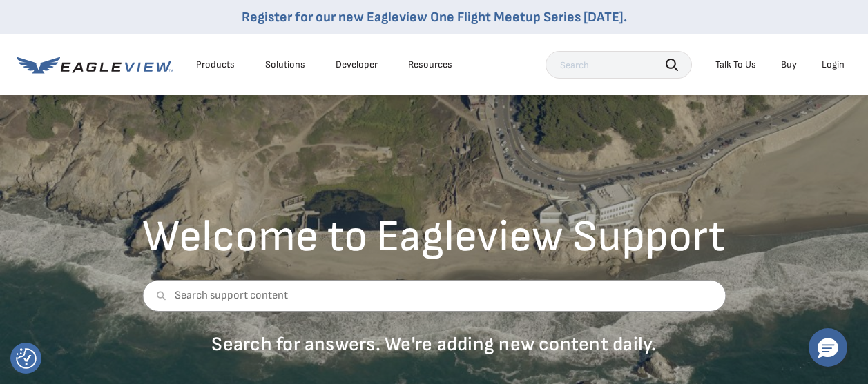  What do you see at coordinates (788, 65) in the screenshot?
I see `a: Buy` at bounding box center [788, 65].